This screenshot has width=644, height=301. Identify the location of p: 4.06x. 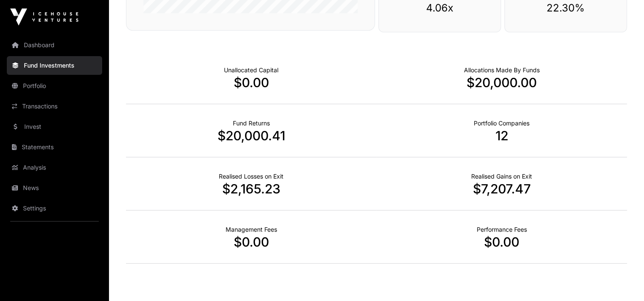
(440, 8).